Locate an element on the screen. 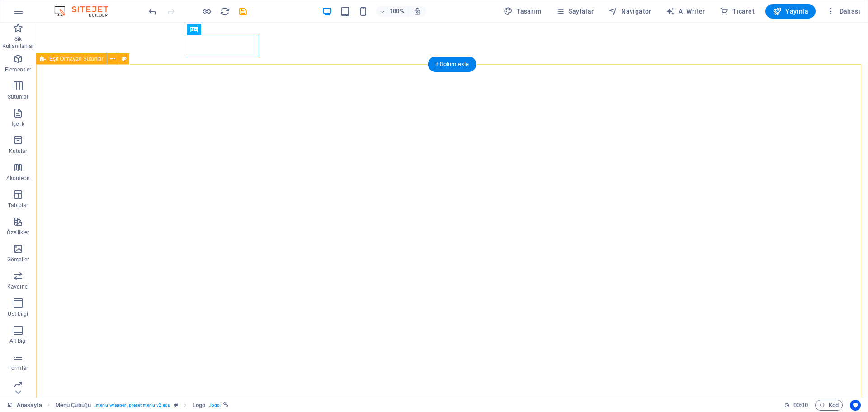 The height and width of the screenshot is (412, 868). i: Bu element bağlantılı is located at coordinates (226, 405).